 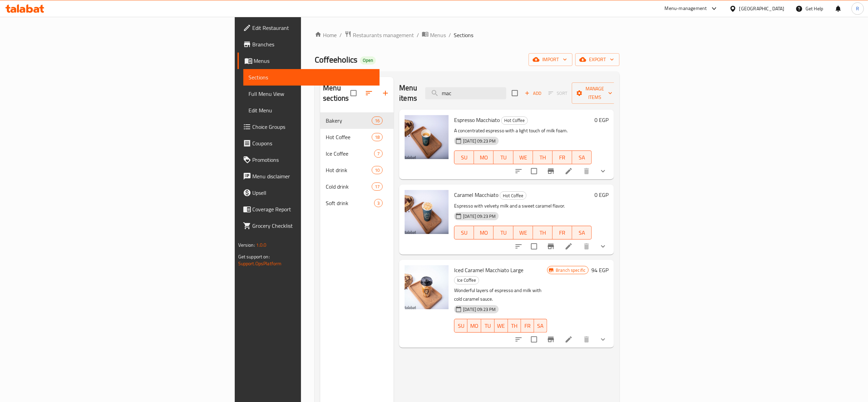 What do you see at coordinates (562, 233) in the screenshot?
I see `span: FR` at bounding box center [562, 233].